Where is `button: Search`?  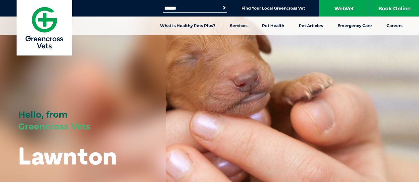
button: Search is located at coordinates (224, 8).